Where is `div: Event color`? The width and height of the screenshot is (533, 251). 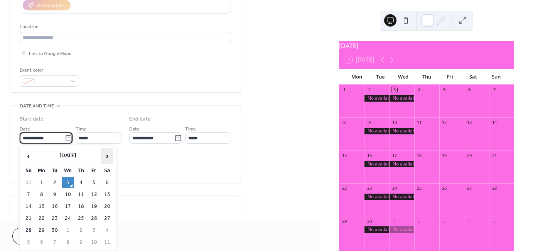 div: Event color is located at coordinates (49, 70).